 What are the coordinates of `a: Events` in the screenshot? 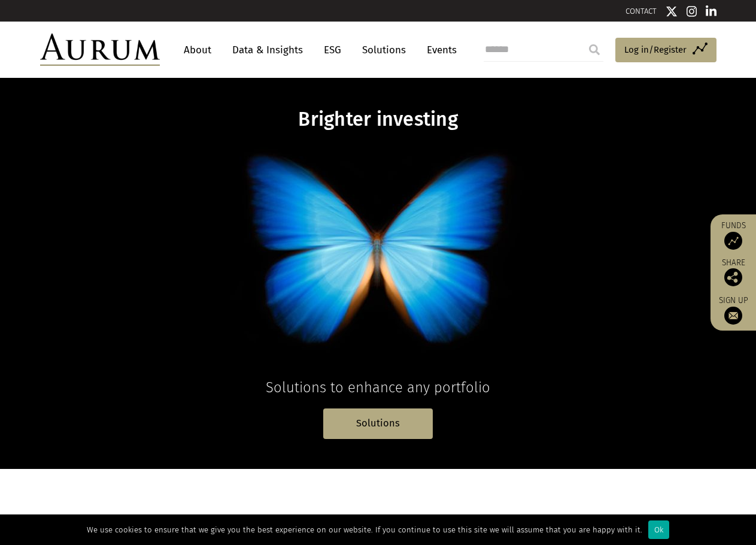 It's located at (439, 50).